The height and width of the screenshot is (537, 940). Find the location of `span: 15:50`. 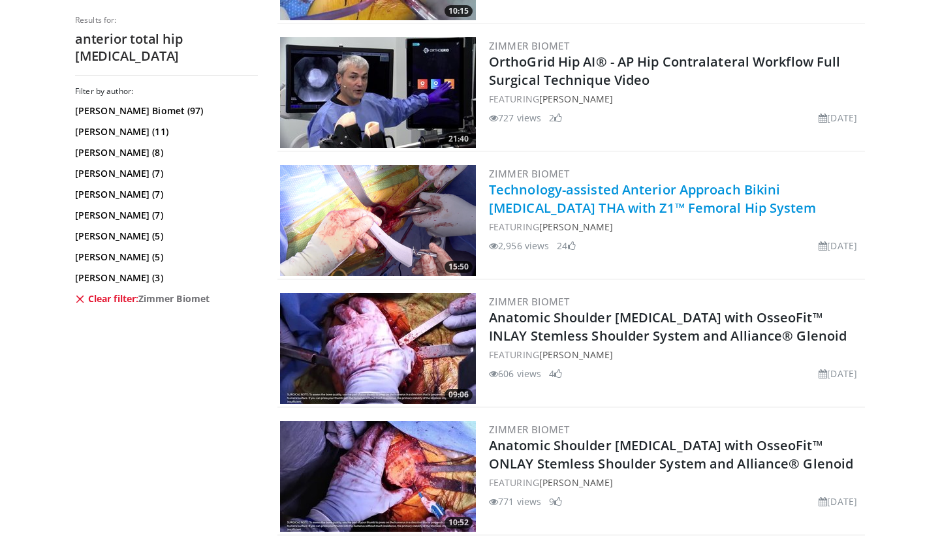

span: 15:50 is located at coordinates (458, 267).